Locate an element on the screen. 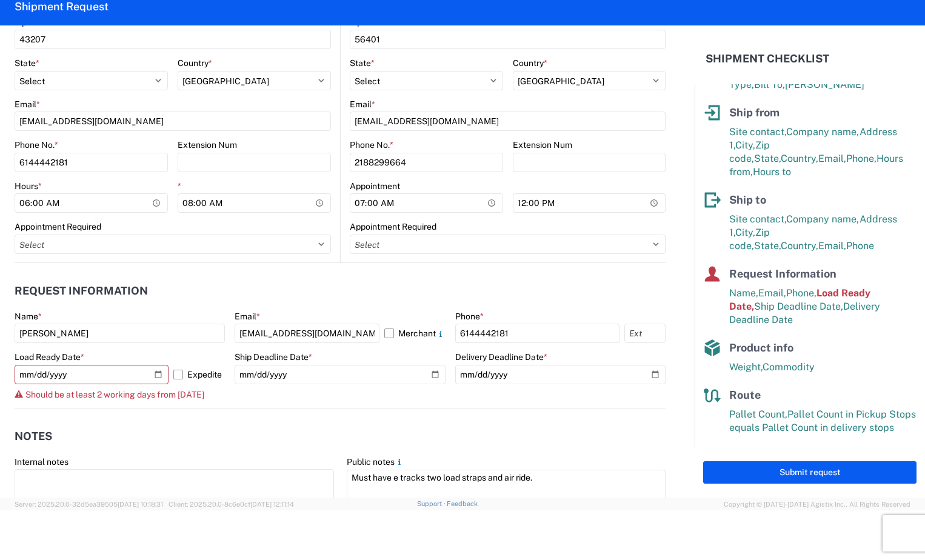 The height and width of the screenshot is (560, 925). label: Merchant is located at coordinates (415, 333).